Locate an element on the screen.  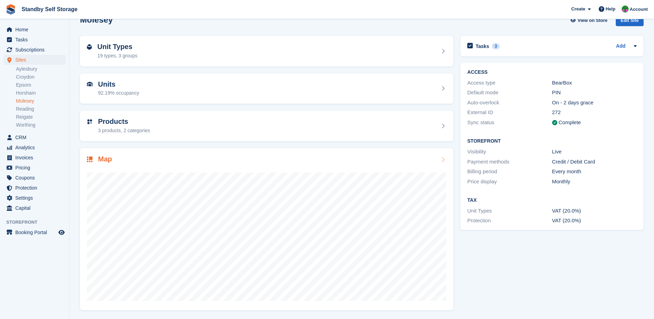
div: 272 is located at coordinates (594, 112).